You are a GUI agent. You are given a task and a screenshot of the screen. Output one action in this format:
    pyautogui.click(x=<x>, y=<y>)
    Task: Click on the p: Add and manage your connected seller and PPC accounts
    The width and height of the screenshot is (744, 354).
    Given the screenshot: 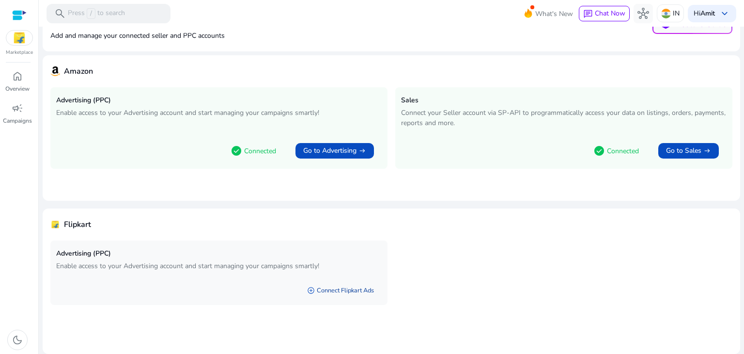 What is the action you would take?
    pyautogui.click(x=138, y=35)
    